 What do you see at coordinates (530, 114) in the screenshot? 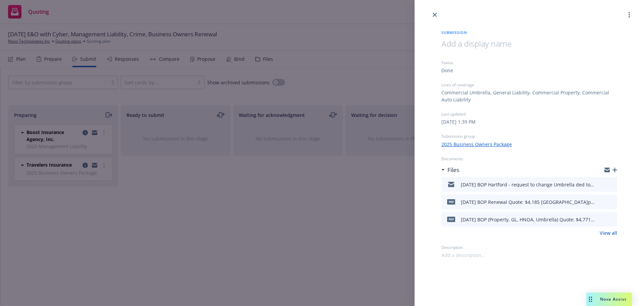
I see `div: Last updated` at bounding box center [530, 114].